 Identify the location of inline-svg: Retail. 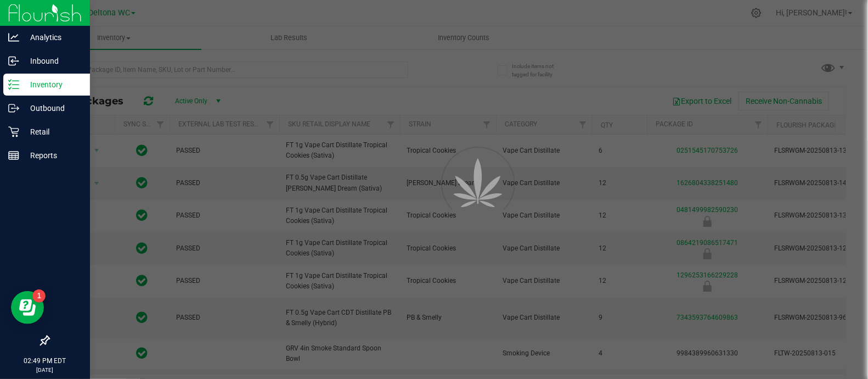
(14, 132).